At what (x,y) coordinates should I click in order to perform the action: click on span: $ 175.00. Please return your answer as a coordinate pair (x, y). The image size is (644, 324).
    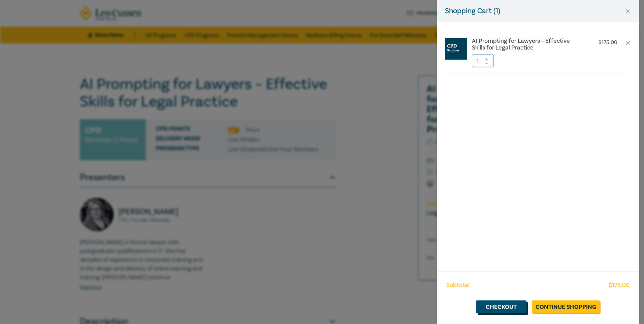
    Looking at the image, I should click on (619, 285).